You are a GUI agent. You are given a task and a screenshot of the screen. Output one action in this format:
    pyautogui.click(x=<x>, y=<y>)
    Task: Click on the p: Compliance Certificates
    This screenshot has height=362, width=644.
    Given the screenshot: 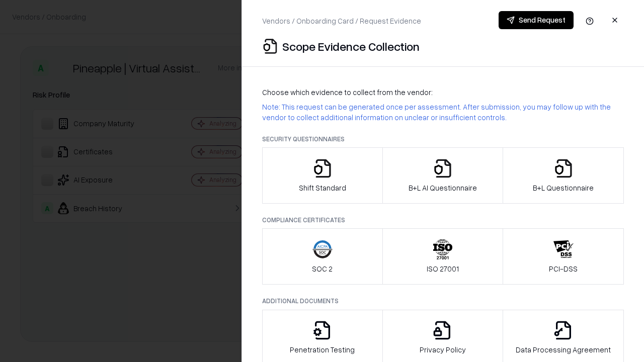 What is the action you would take?
    pyautogui.click(x=443, y=219)
    